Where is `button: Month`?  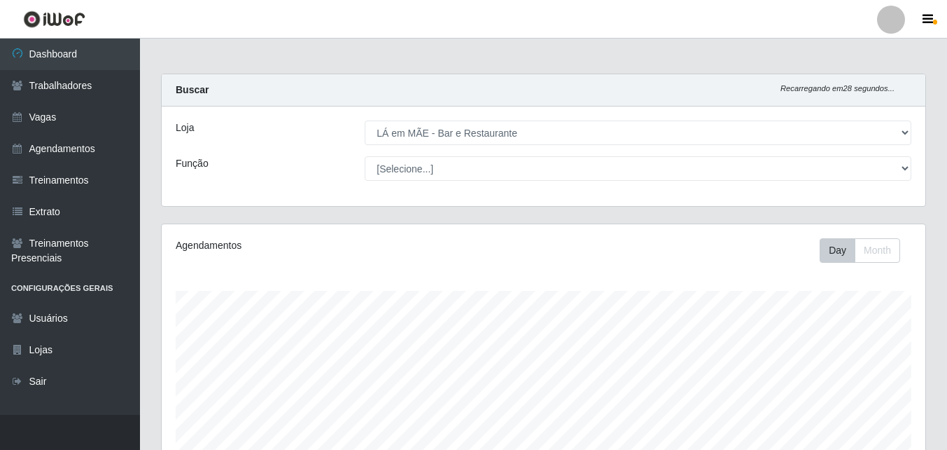 button: Month is located at coordinates (877, 250).